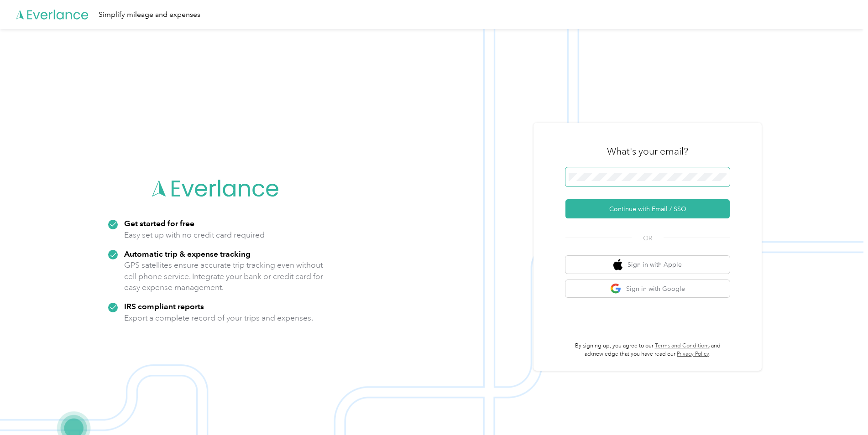  Describe the element at coordinates (149, 15) in the screenshot. I see `div: Simplify mileage and expenses` at that location.